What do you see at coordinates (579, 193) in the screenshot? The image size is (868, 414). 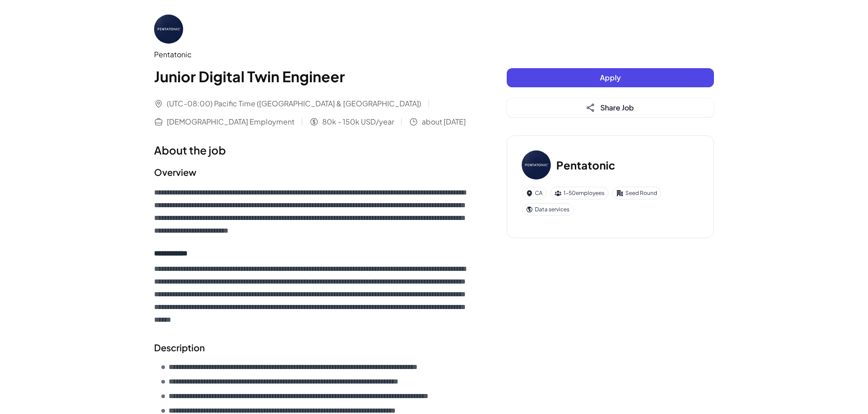 I see `div: 1-50 employees` at bounding box center [579, 193].